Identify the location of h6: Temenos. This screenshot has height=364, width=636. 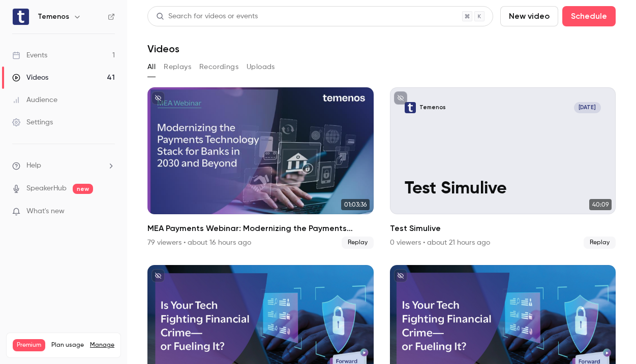
(53, 17).